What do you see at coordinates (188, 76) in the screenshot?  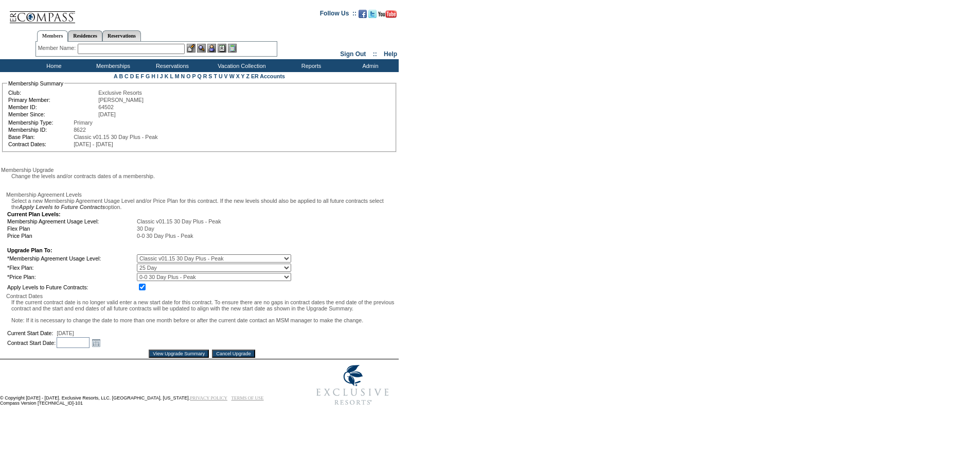 I see `a: O` at bounding box center [188, 76].